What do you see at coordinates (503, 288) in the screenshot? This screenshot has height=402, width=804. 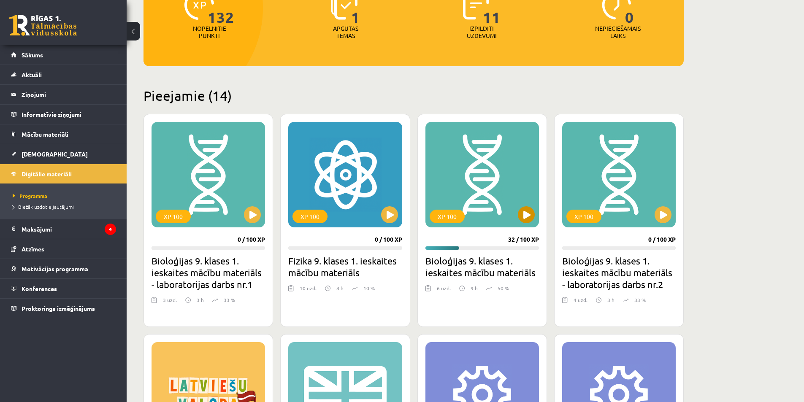 I see `p: 50 %` at bounding box center [503, 288].